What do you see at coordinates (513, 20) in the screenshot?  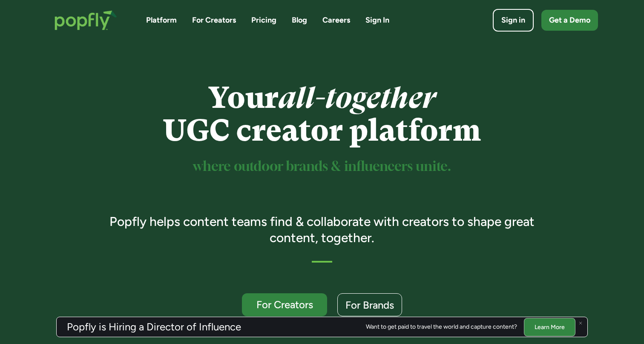 I see `a: Sign in` at bounding box center [513, 20].